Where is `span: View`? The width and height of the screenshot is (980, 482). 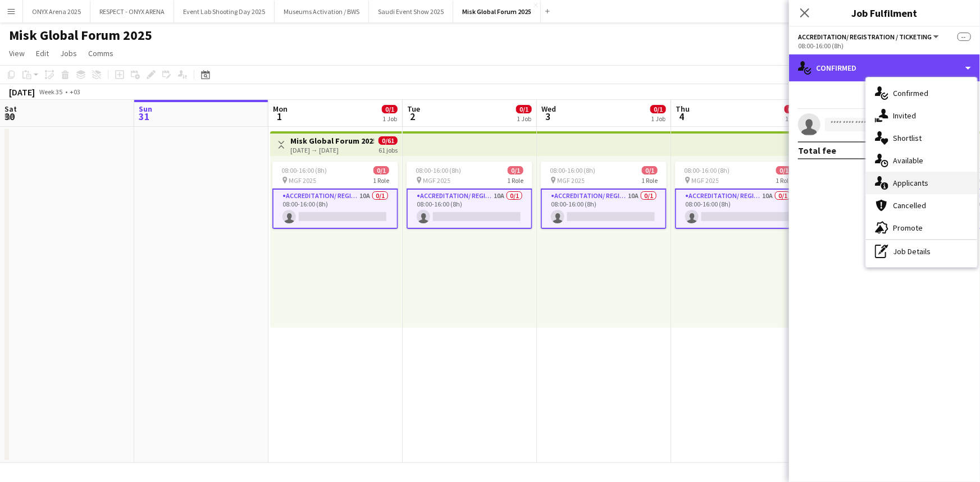
span: View is located at coordinates (17, 53).